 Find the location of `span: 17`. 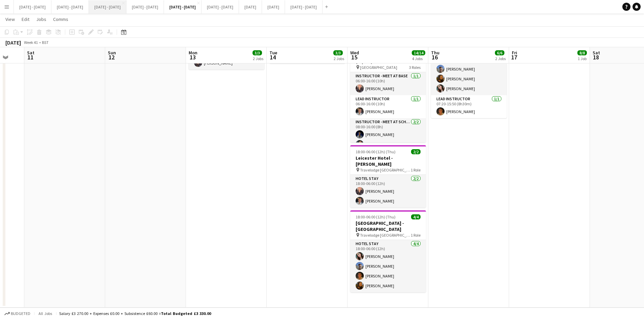

span: 17 is located at coordinates (514, 57).